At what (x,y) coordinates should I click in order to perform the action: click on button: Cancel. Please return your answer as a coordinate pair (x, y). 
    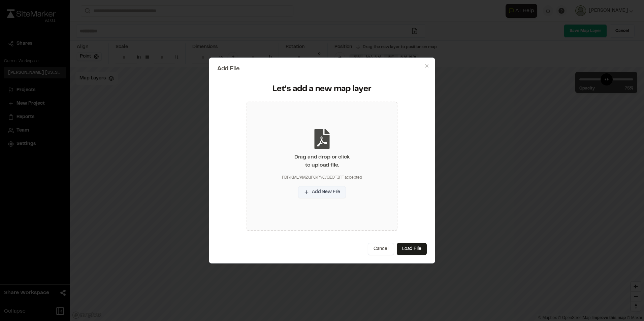
    Looking at the image, I should click on (381, 249).